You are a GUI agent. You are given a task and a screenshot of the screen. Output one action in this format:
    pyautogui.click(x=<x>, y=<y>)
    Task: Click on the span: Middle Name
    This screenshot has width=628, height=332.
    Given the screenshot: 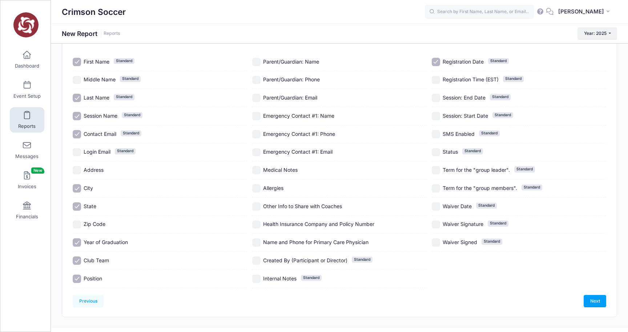 What is the action you would take?
    pyautogui.click(x=100, y=79)
    